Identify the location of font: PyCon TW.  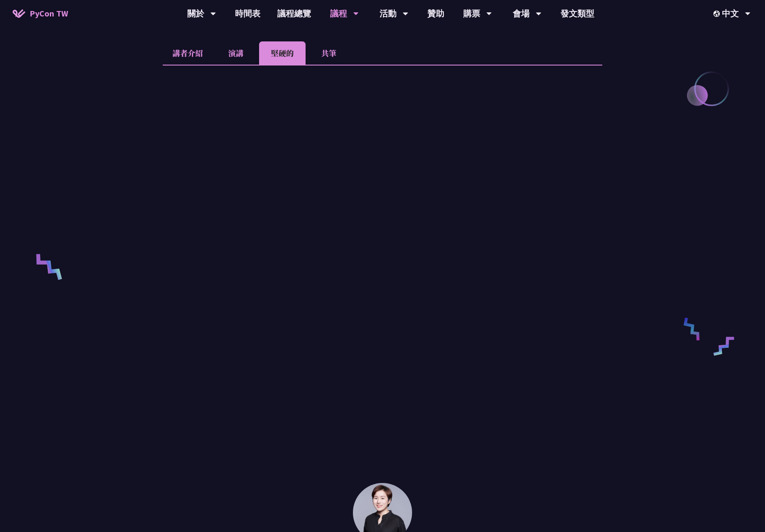
(49, 13).